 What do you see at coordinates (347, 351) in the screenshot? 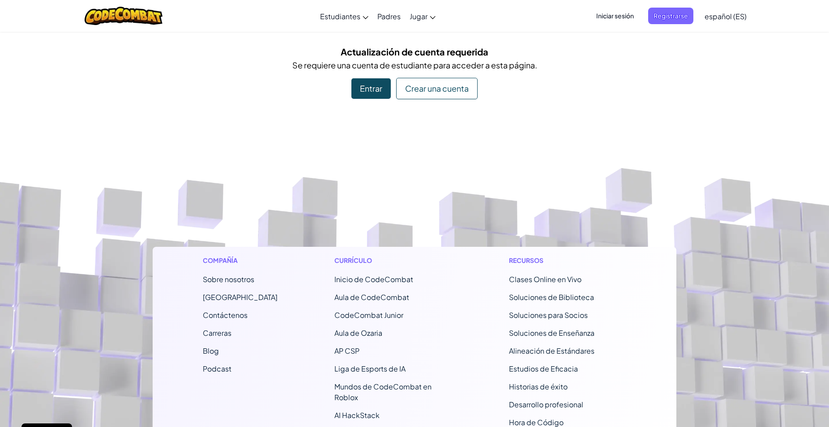
I see `a: AP CSP` at bounding box center [347, 351].